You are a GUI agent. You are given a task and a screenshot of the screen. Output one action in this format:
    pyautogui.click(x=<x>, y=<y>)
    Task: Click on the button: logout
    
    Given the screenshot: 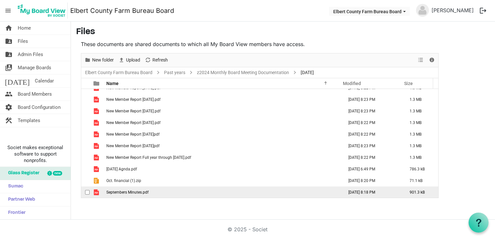 What is the action you would take?
    pyautogui.click(x=483, y=11)
    